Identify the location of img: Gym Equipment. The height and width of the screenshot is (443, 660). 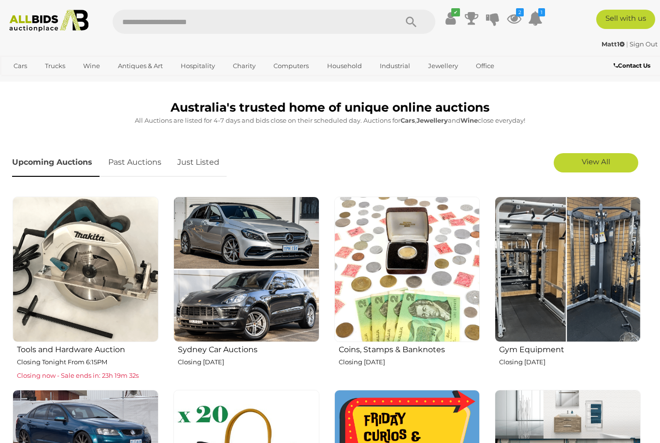
(568, 270).